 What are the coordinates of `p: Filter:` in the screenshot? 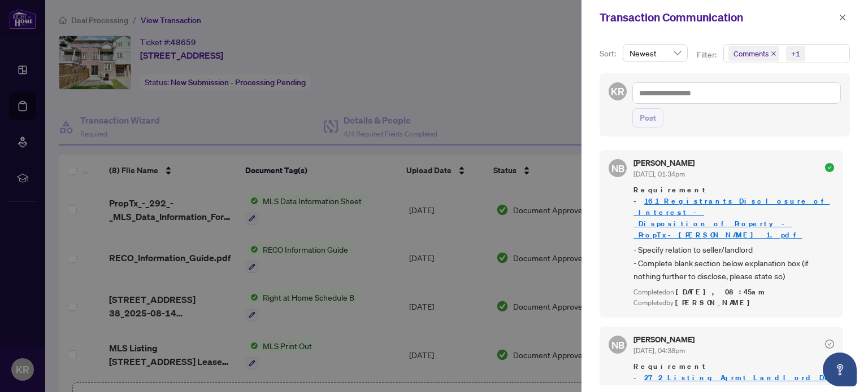 It's located at (707, 54).